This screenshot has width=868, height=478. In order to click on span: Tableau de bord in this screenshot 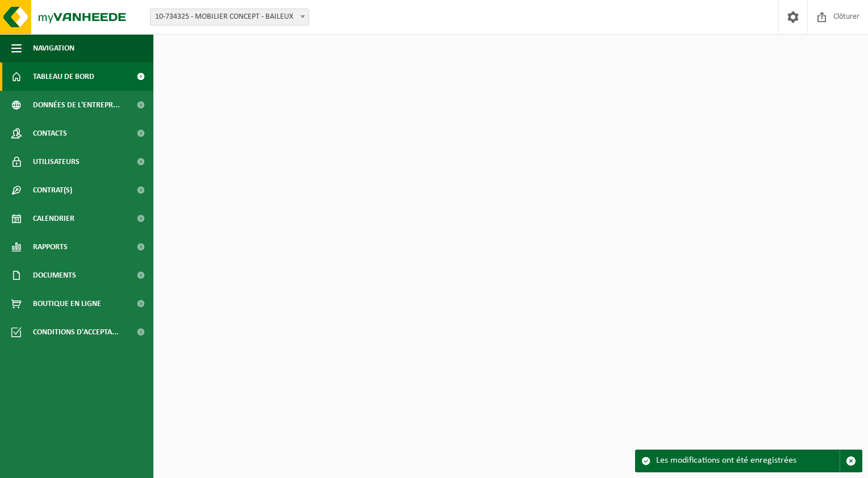, I will do `click(64, 77)`.